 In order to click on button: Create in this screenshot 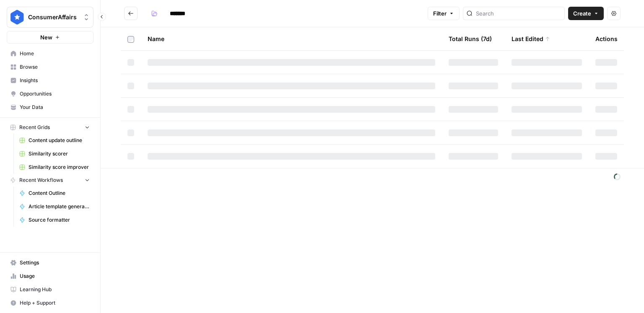, I will do `click(586, 13)`.